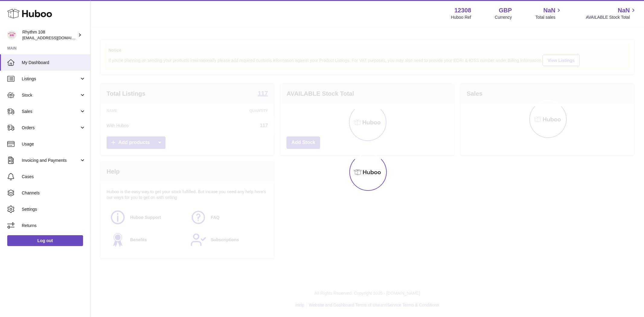 Image resolution: width=644 pixels, height=317 pixels. Describe the element at coordinates (549, 17) in the screenshot. I see `span: Total sales` at that location.